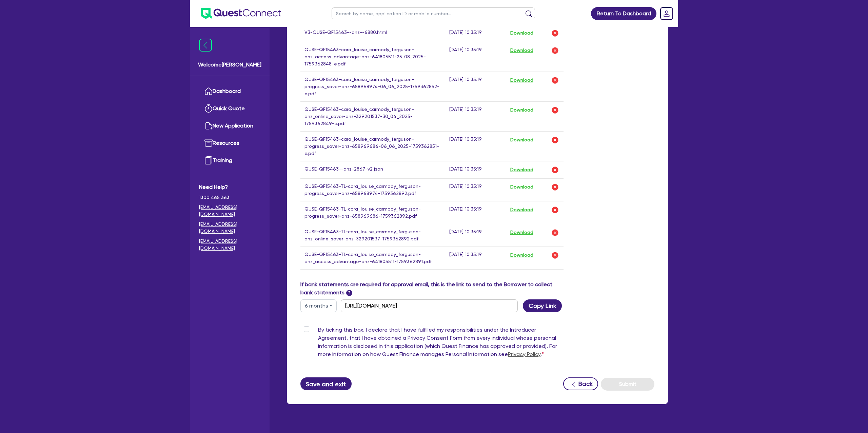 The width and height of the screenshot is (868, 433). I want to click on input: Search by name, application ID or mobile number..., so click(433, 13).